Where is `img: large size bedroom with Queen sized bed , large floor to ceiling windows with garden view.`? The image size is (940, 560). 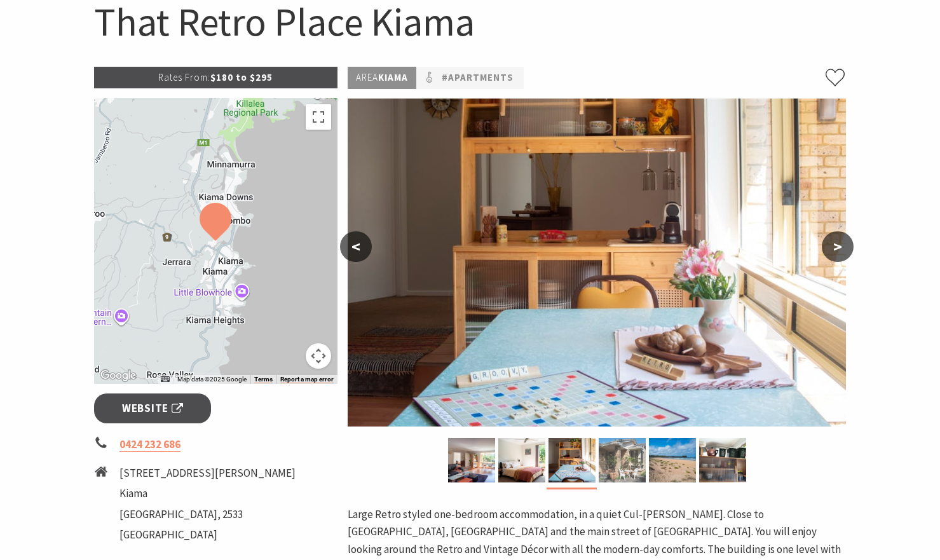
img: large size bedroom with Queen sized bed , large floor to ceiling windows with garden view. is located at coordinates (522, 460).